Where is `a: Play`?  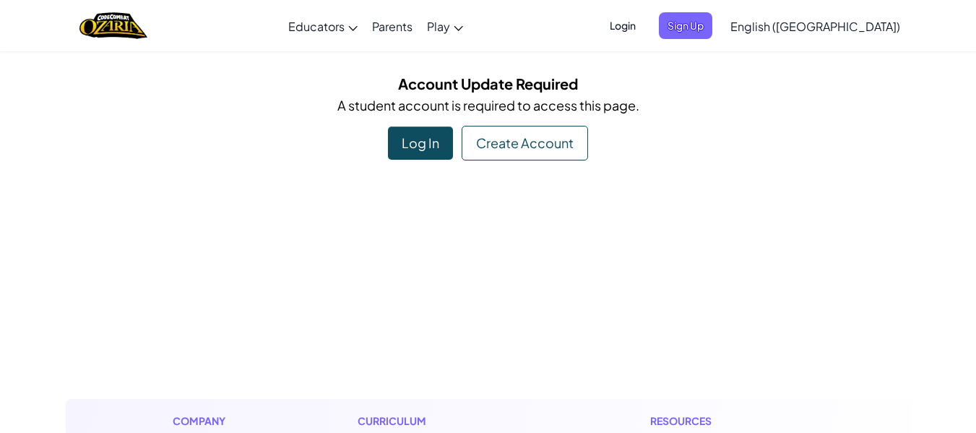 a: Play is located at coordinates (445, 26).